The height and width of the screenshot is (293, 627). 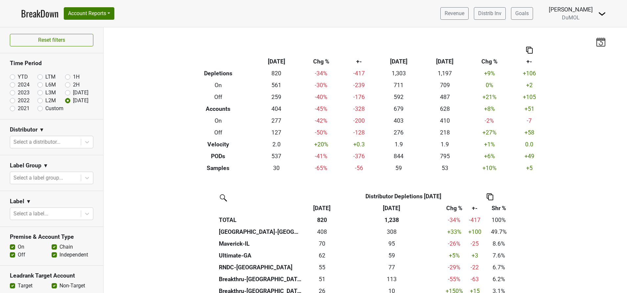 I want to click on td: +33 %, so click(x=454, y=232).